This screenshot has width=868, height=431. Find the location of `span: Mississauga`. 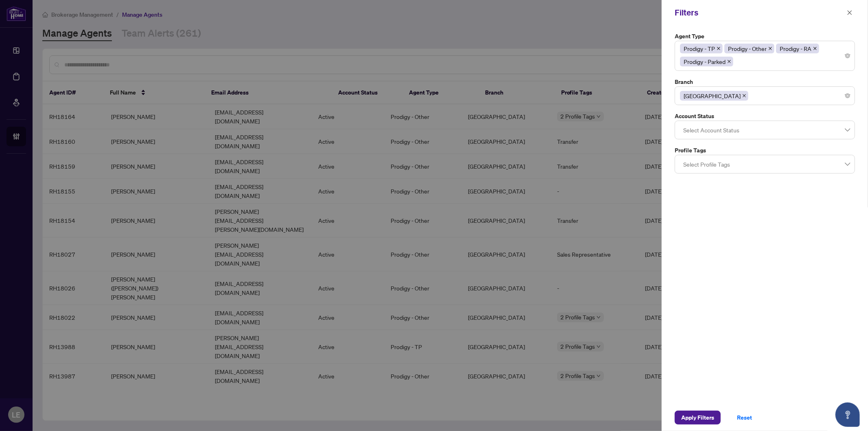

span: Mississauga is located at coordinates (714, 96).